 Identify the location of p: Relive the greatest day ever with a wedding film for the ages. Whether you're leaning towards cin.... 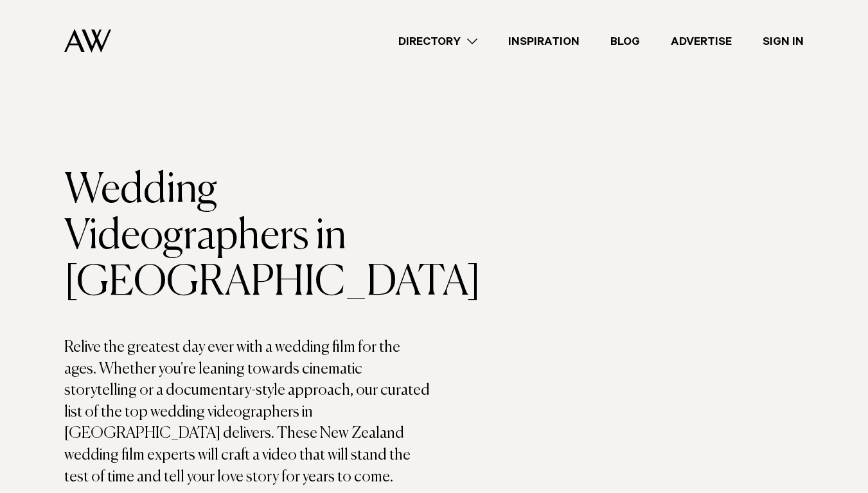
(250, 412).